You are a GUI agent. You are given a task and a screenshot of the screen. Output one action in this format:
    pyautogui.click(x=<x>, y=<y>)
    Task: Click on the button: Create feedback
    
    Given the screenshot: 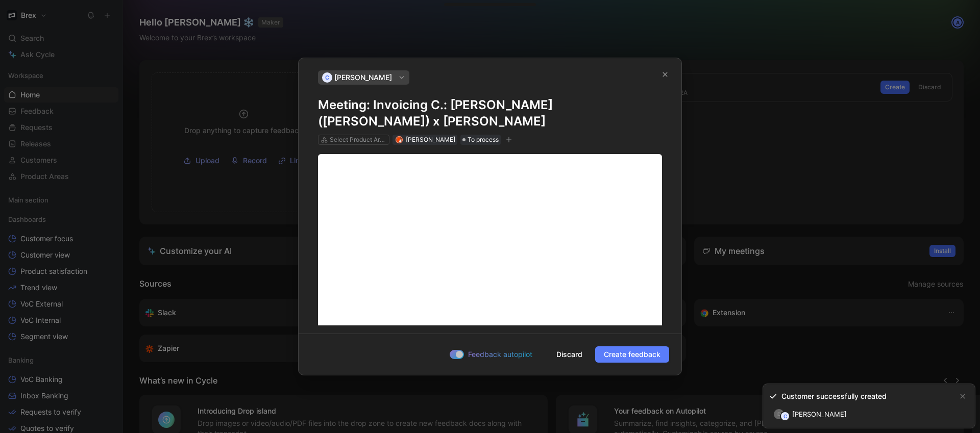 What is the action you would take?
    pyautogui.click(x=632, y=354)
    